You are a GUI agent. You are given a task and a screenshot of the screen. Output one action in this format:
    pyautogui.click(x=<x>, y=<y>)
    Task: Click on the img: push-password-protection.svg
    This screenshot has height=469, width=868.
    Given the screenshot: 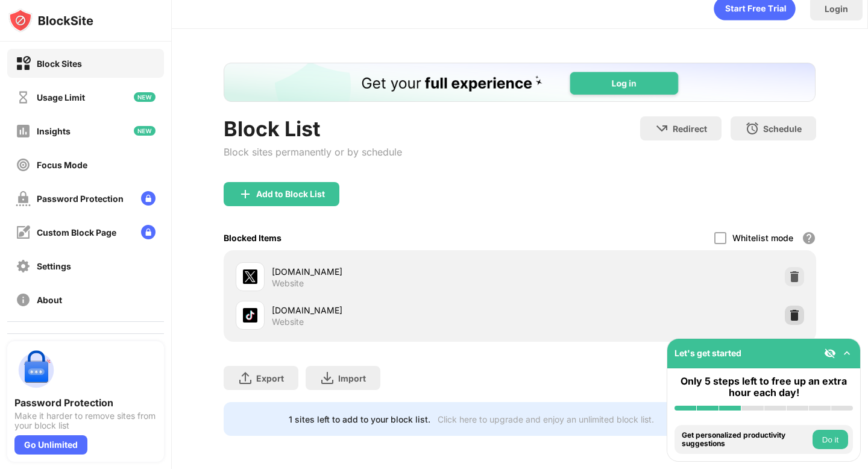 What is the action you would take?
    pyautogui.click(x=36, y=370)
    